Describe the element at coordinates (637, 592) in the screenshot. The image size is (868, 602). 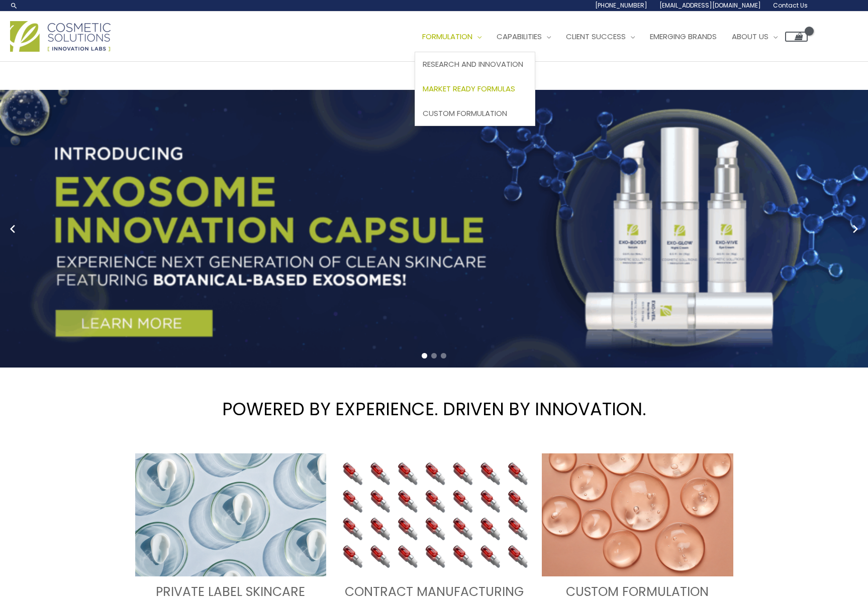
I see `h3: CUSTOM FORMULATION` at that location.